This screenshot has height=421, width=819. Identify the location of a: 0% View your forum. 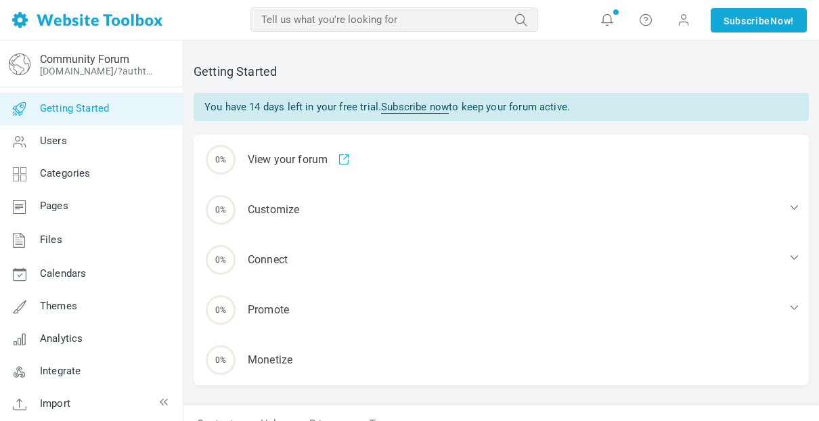
(501, 160).